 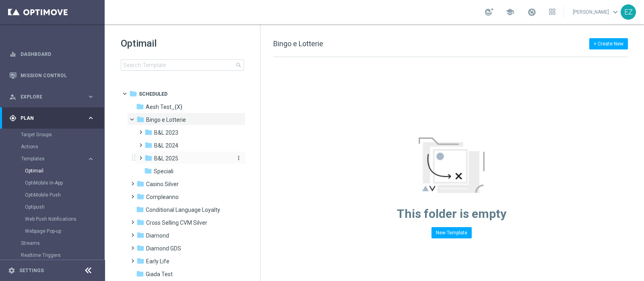 I want to click on span: Explore, so click(x=54, y=97).